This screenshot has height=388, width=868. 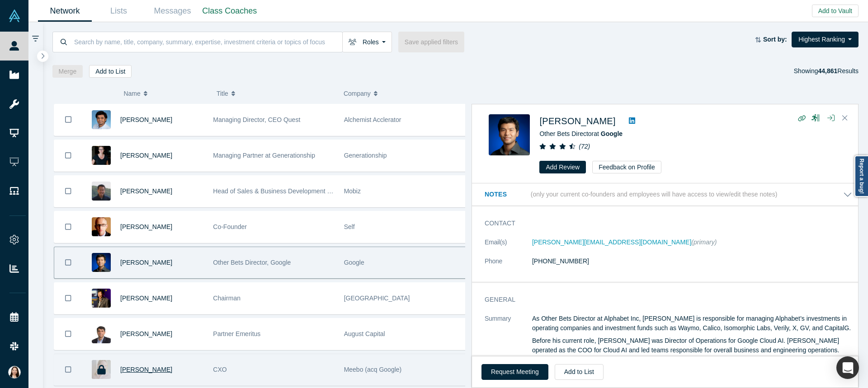 What do you see at coordinates (102, 120) in the screenshot?
I see `img: Gnani Palanikumar's Profile Image` at bounding box center [102, 120].